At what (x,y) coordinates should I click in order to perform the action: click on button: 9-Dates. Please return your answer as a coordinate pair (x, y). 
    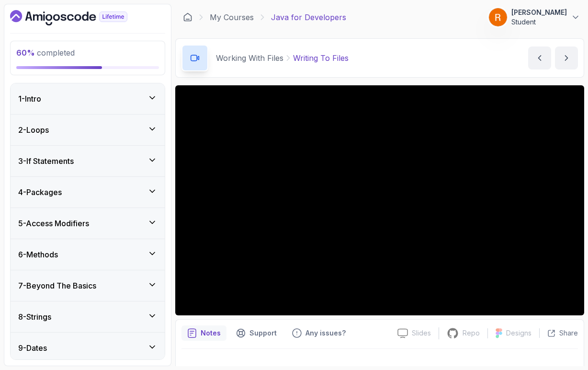
    Looking at the image, I should click on (88, 348).